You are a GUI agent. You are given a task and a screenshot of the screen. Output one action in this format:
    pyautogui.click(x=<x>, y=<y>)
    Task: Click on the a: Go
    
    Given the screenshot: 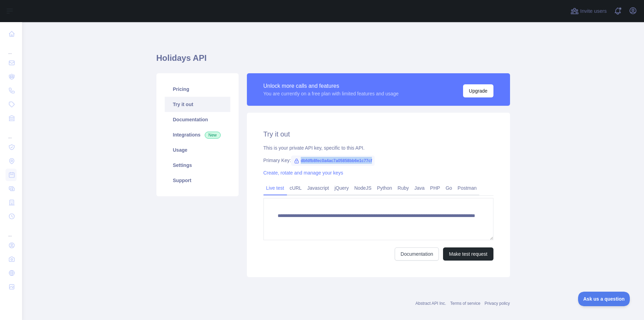 What is the action you would take?
    pyautogui.click(x=448, y=188)
    